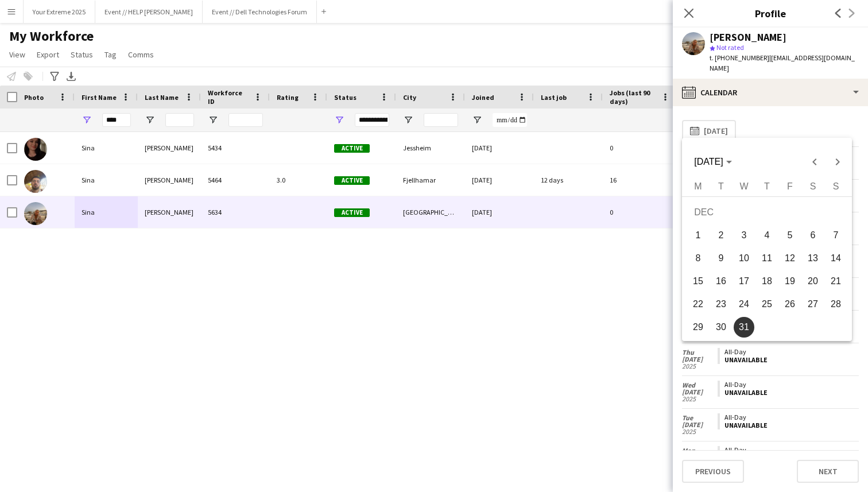 This screenshot has width=868, height=492. What do you see at coordinates (789, 236) in the screenshot?
I see `span: 5` at bounding box center [789, 236].